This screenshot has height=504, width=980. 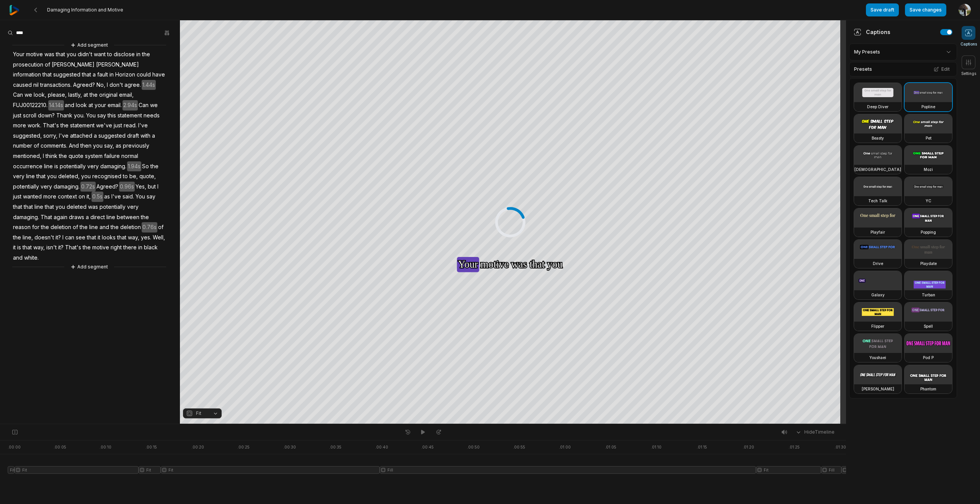 What do you see at coordinates (112, 156) in the screenshot?
I see `span: failure` at bounding box center [112, 156].